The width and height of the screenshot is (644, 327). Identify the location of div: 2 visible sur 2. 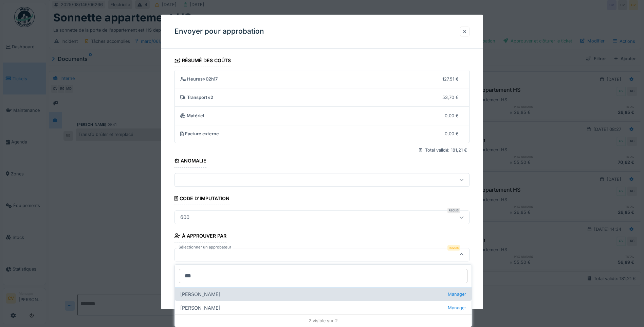
(324, 320).